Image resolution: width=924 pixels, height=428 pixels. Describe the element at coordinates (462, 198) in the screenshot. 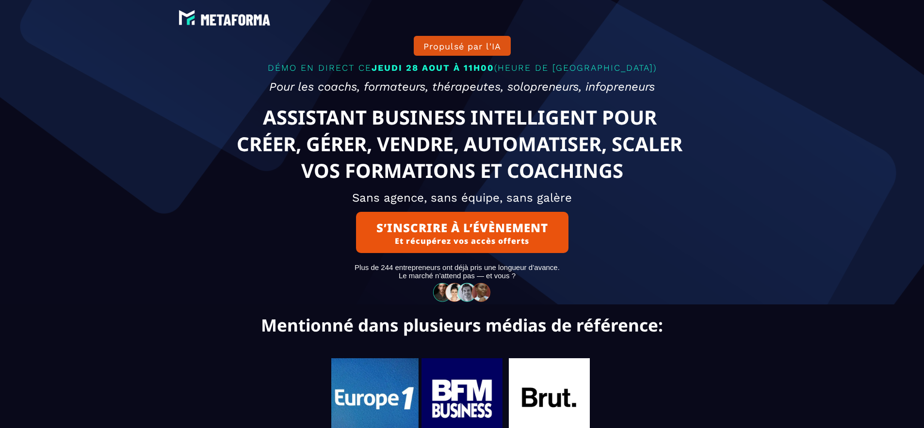

I see `h2: Sans agence, sans équipe, sans galère` at that location.